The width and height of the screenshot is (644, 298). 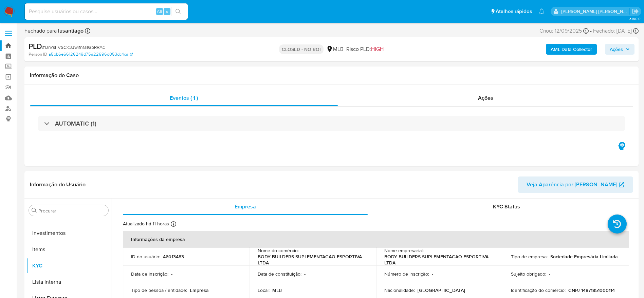 What do you see at coordinates (35, 210) in the screenshot?
I see `button: Procurar` at bounding box center [35, 210].